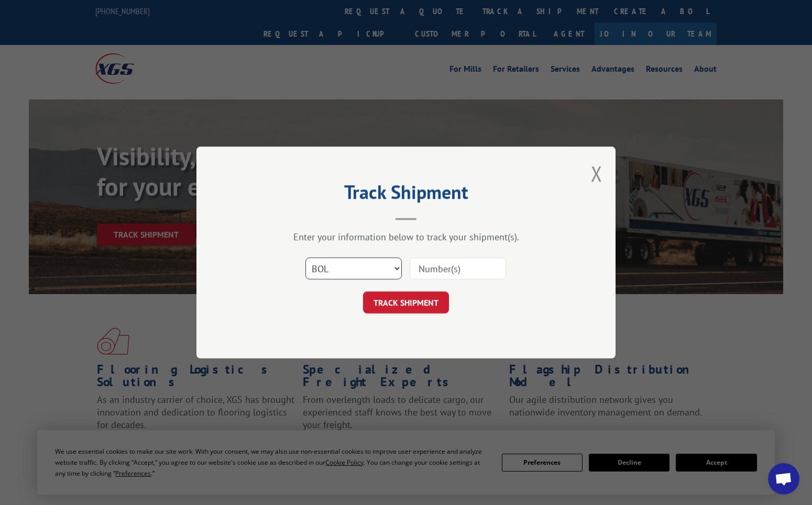  I want to click on button: TRACK SHIPMENT, so click(406, 303).